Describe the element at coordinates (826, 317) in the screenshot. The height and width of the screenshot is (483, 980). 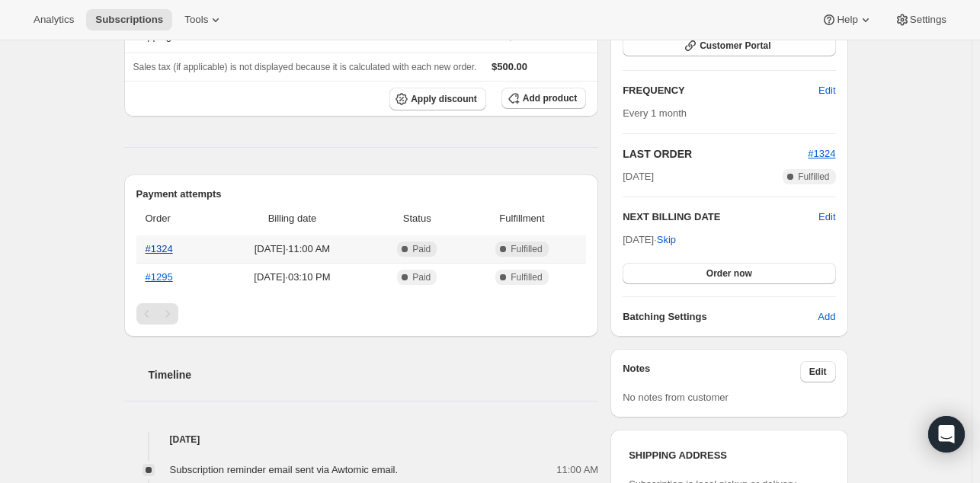
I see `span: Add` at that location.